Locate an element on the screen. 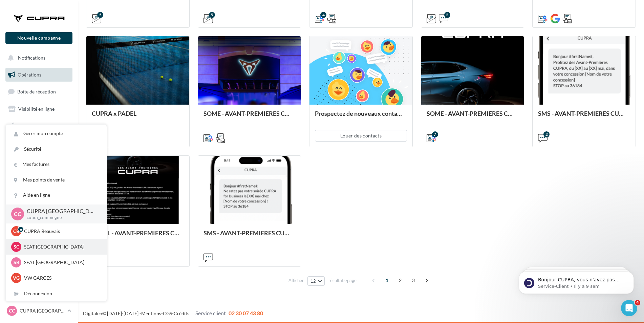  div: SOME - AVANT-PREMIÈRES CUPRA PART (VENTES PRIVEES) is located at coordinates (473, 117).